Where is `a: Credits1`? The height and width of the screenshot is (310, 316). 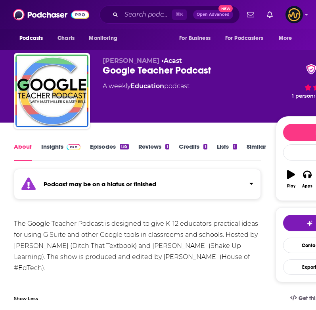
a: Credits1 is located at coordinates (193, 152).